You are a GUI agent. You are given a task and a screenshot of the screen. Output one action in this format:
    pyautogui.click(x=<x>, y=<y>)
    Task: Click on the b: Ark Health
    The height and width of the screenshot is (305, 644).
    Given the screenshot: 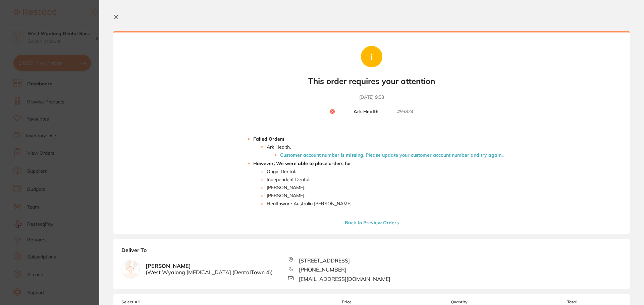 What is the action you would take?
    pyautogui.click(x=366, y=112)
    